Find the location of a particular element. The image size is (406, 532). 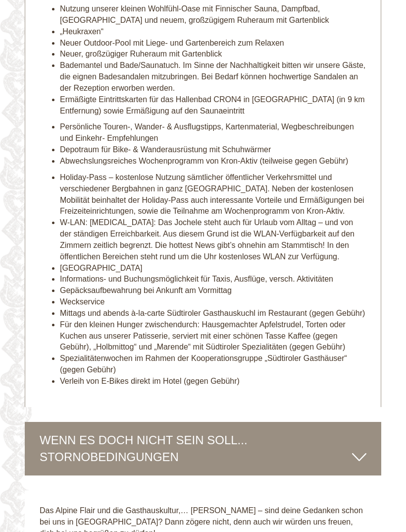

li: Neuer, großzügiger Ruheraum mit Gartenblick is located at coordinates (213, 54).